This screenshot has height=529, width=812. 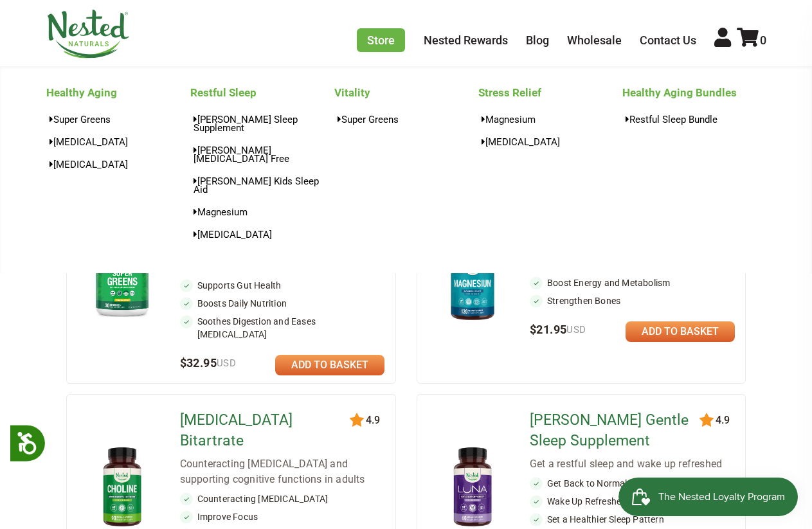 What do you see at coordinates (282, 303) in the screenshot?
I see `li: Boosts Daily Nutrition` at bounding box center [282, 303].